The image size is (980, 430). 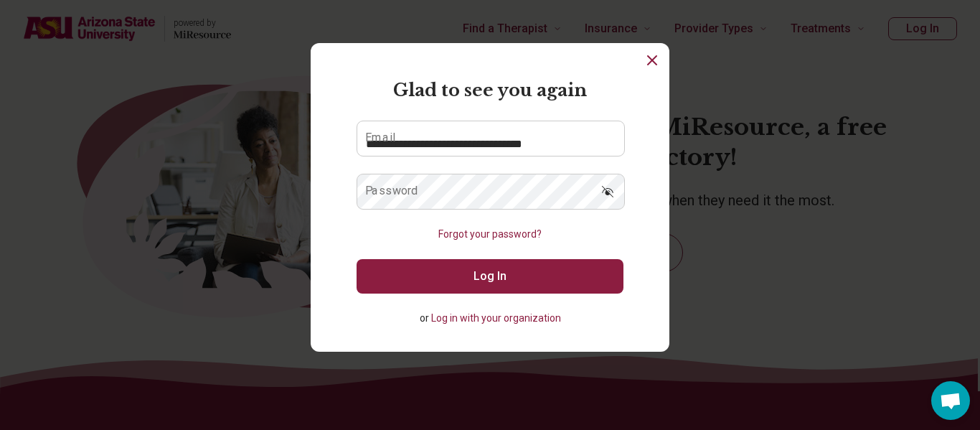 I want to click on label: Password, so click(x=392, y=190).